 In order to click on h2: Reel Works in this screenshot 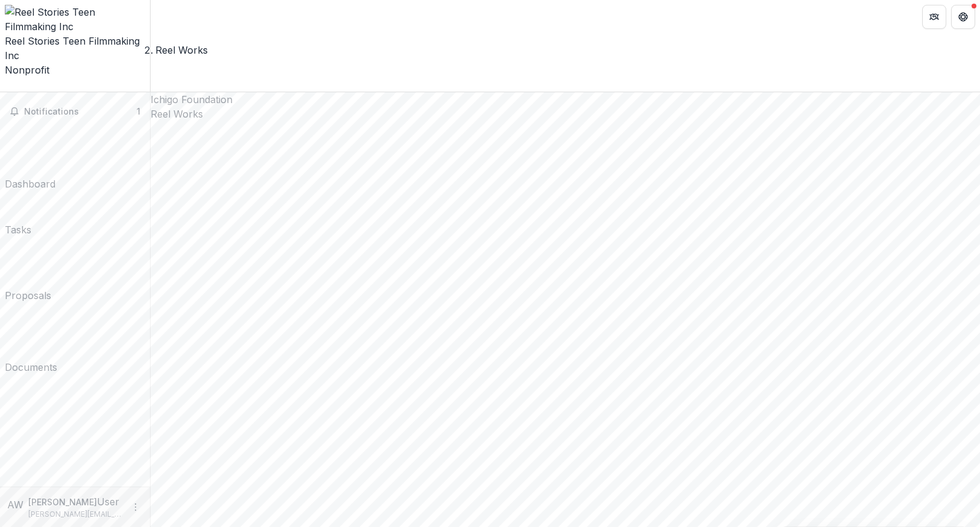, I will do `click(565, 114)`.